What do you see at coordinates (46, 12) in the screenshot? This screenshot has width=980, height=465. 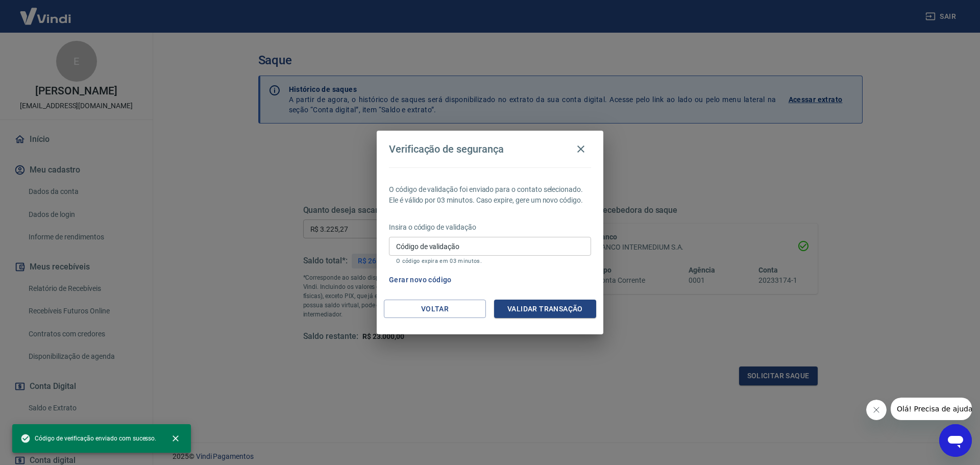 I see `span: Olá! Precisa de ajuda?` at bounding box center [46, 12].